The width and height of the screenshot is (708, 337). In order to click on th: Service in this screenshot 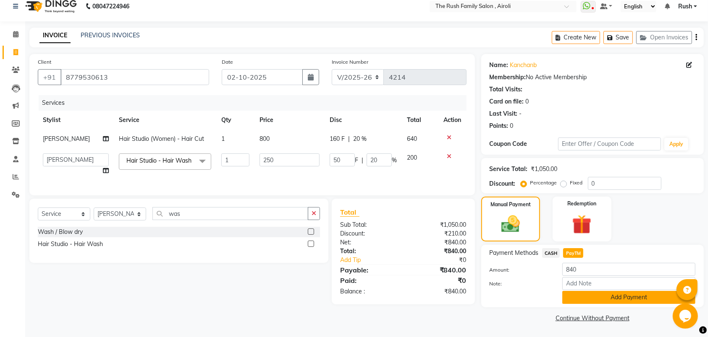, I will do `click(165, 120)`.